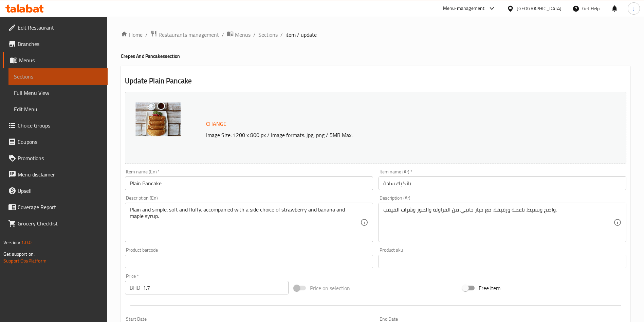 Image resolution: width=644 pixels, height=322 pixels. What do you see at coordinates (60, 126) in the screenshot?
I see `span: Choice Groups` at bounding box center [60, 126].